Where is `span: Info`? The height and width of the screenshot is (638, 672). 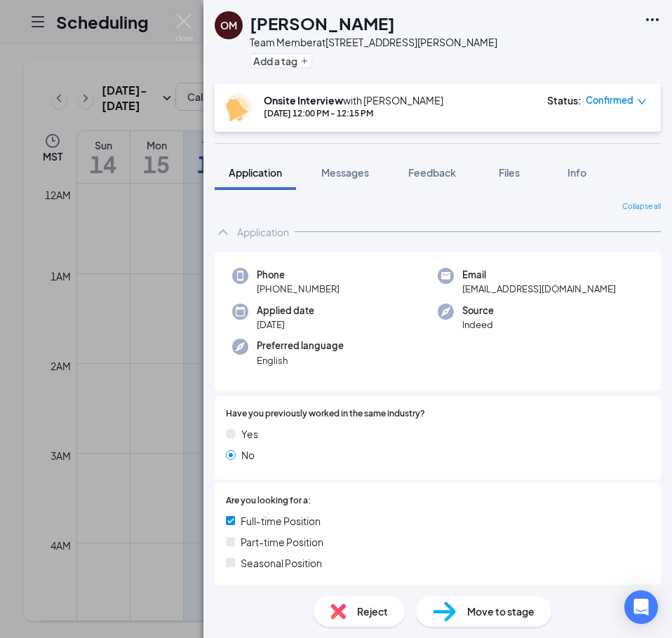 span: Info is located at coordinates (576, 172).